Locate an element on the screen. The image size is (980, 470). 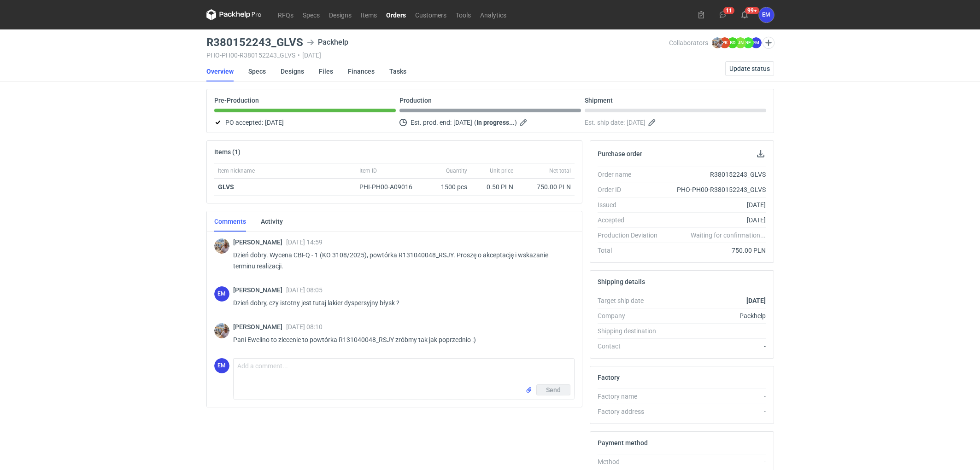
button: Edit estimated production end date is located at coordinates (524, 123).